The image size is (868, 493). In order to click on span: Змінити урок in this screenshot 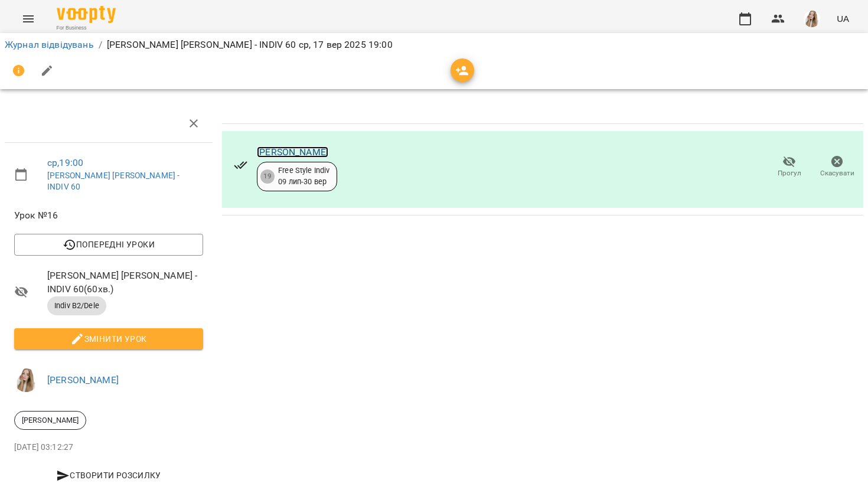, I will do `click(109, 339)`.